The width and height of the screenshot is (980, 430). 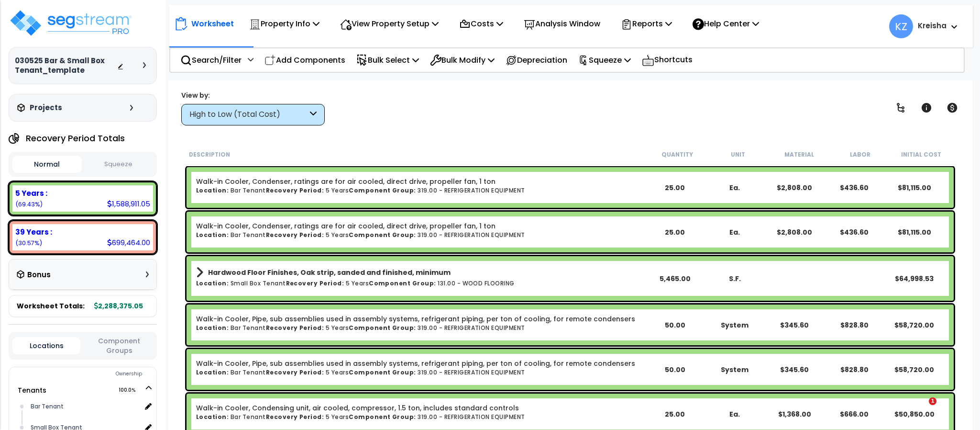 What do you see at coordinates (536, 60) in the screenshot?
I see `div: Depreciation` at bounding box center [536, 60].